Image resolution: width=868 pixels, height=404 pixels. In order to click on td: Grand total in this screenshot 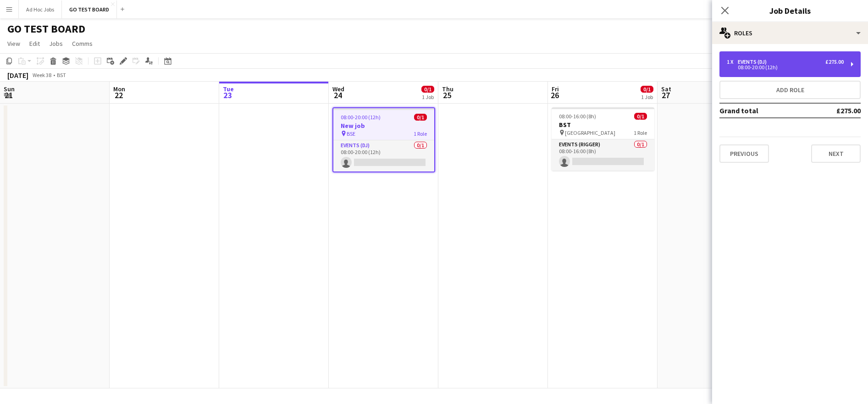, I will do `click(762, 111)`.